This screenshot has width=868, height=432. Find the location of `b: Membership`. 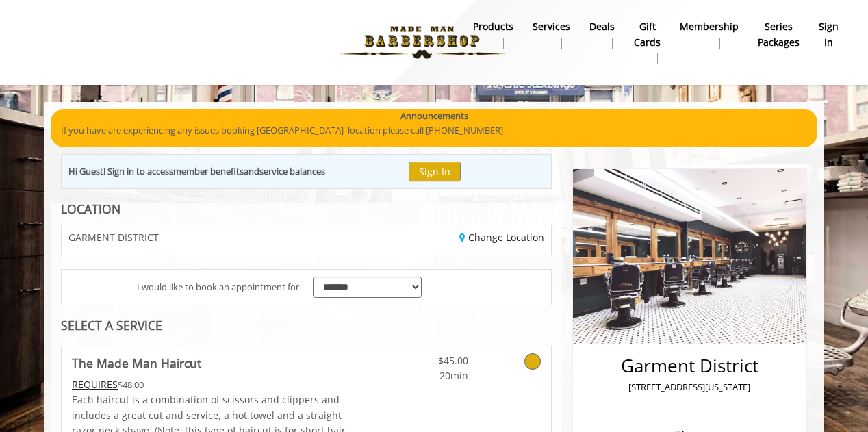

b: Membership is located at coordinates (709, 27).